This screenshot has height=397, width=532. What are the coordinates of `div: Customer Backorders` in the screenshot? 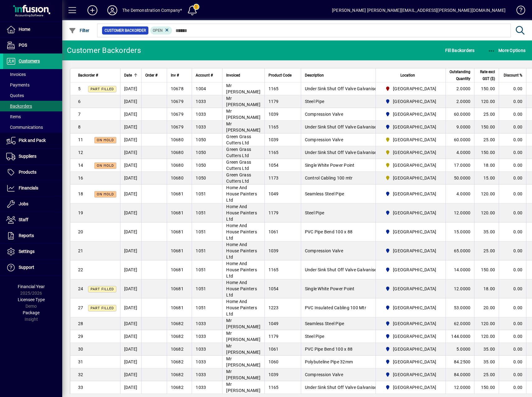 It's located at (104, 50).